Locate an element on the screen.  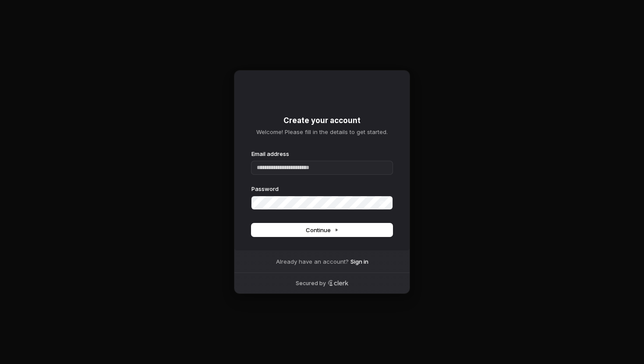
button: Continue is located at coordinates (322, 230).